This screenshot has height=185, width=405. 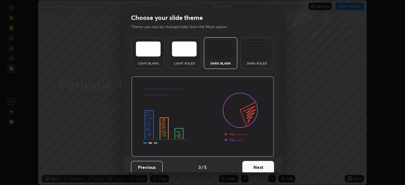 What do you see at coordinates (184, 49) in the screenshot?
I see `img: lightRuledTheme.5fabf969.svg` at bounding box center [184, 49].